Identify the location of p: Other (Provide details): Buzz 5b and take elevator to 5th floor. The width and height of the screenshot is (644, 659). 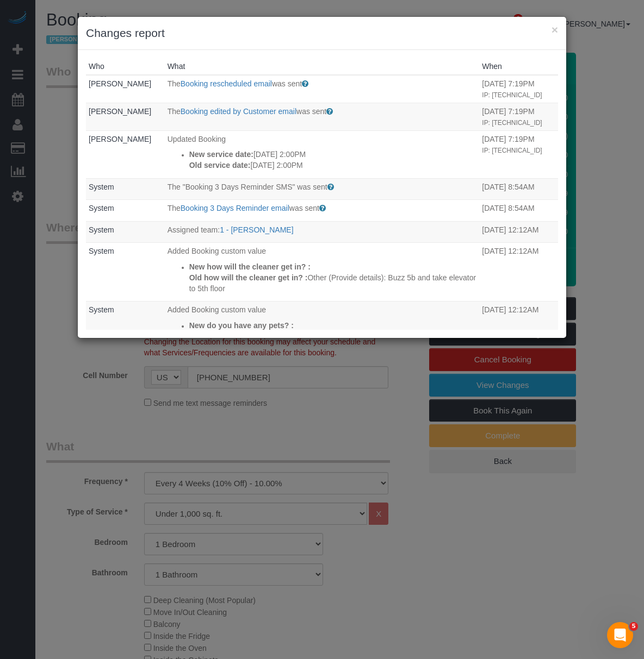
(333, 283).